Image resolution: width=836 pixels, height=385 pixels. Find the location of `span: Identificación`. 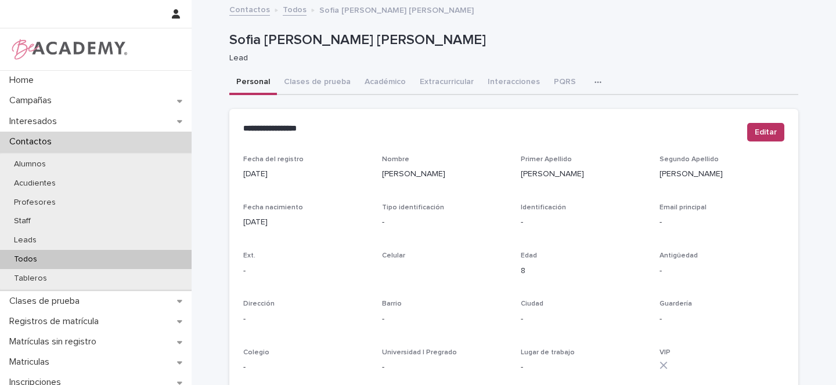

span: Identificación is located at coordinates (543, 208).